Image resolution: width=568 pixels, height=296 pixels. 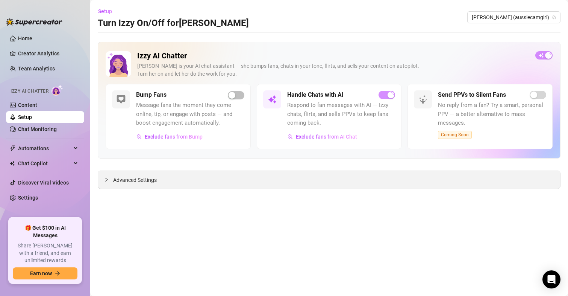 What do you see at coordinates (28, 197) in the screenshot?
I see `a: Settings` at bounding box center [28, 197].